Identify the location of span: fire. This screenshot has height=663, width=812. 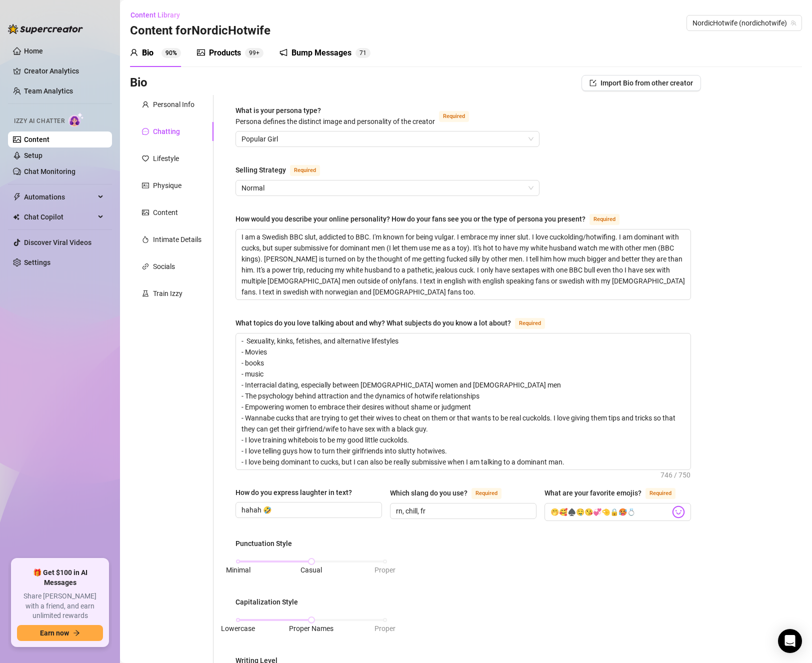
(145, 240).